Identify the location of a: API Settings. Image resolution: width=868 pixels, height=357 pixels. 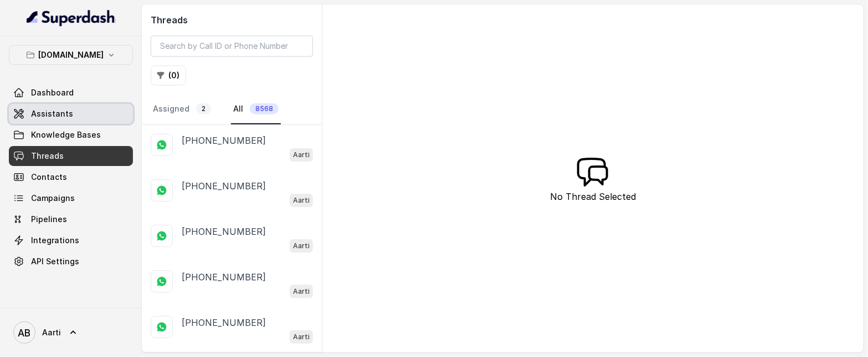
(71, 261).